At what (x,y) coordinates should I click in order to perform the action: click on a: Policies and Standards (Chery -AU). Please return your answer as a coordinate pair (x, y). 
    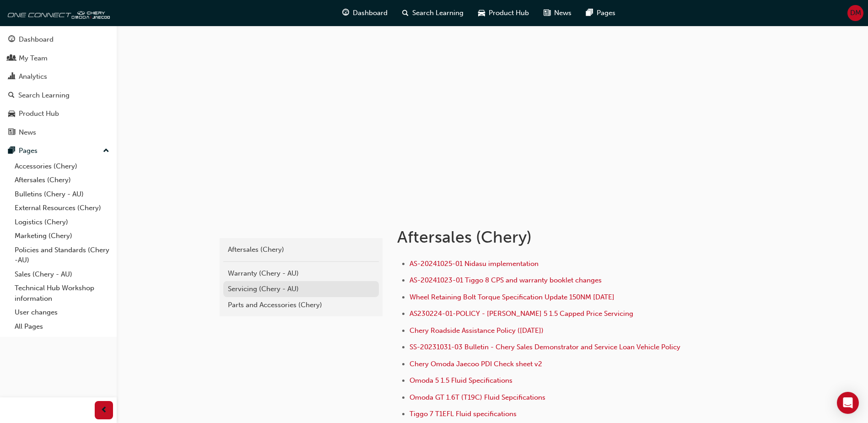
    Looking at the image, I should click on (62, 255).